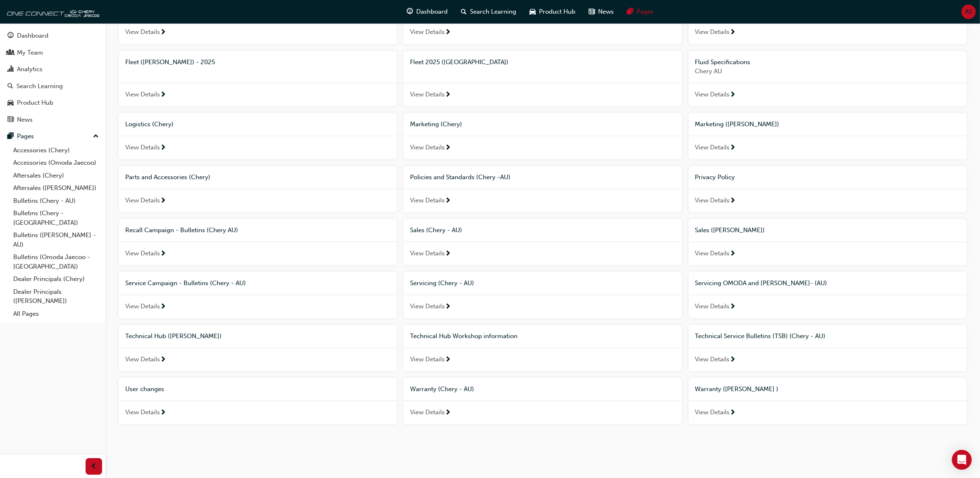 The image size is (980, 478). I want to click on div: Search Learning, so click(40, 86).